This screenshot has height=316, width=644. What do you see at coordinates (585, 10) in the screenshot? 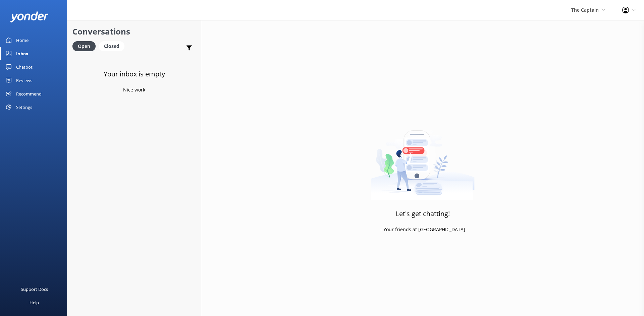
I see `span: The Captain` at bounding box center [585, 10].